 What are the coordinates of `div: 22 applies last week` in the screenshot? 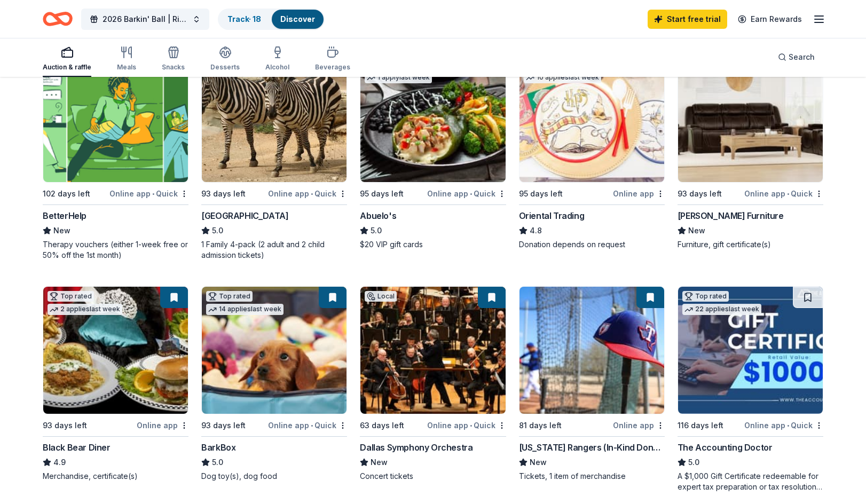 It's located at (722, 309).